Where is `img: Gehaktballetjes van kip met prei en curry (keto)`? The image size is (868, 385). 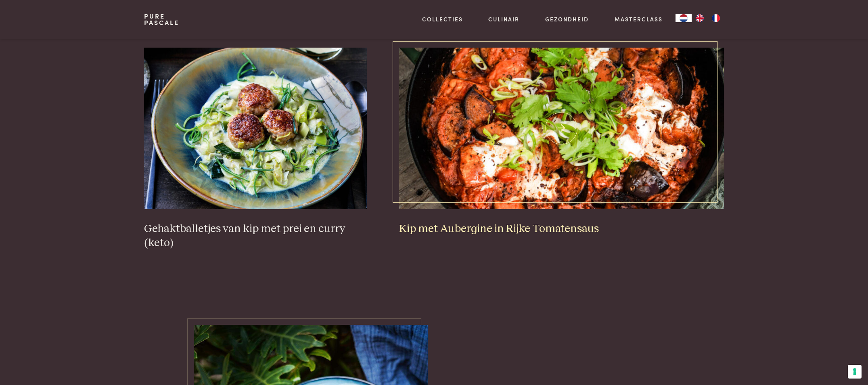
img: Gehaktballetjes van kip met prei en curry (keto) is located at coordinates (256, 128).